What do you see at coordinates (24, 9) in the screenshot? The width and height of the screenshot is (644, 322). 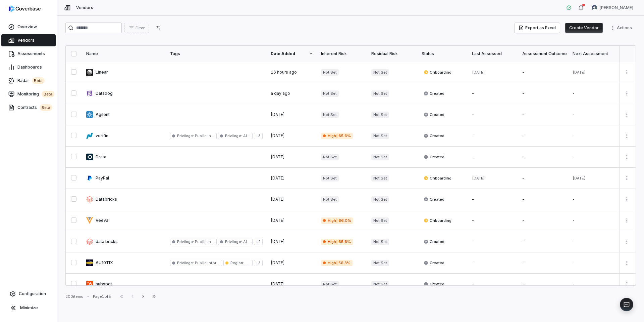 I see `img: Coverbase logo` at bounding box center [24, 9].